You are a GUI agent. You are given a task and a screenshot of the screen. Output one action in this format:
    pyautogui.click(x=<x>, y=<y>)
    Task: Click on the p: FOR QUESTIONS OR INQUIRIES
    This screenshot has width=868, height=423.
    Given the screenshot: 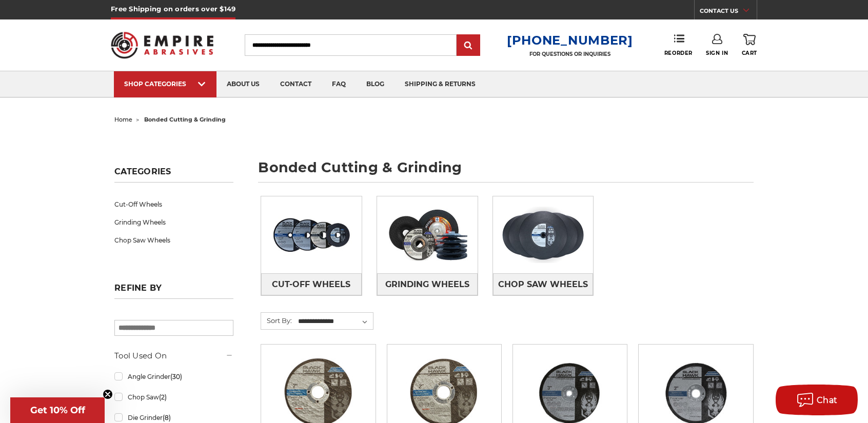 What is the action you would take?
    pyautogui.click(x=570, y=54)
    